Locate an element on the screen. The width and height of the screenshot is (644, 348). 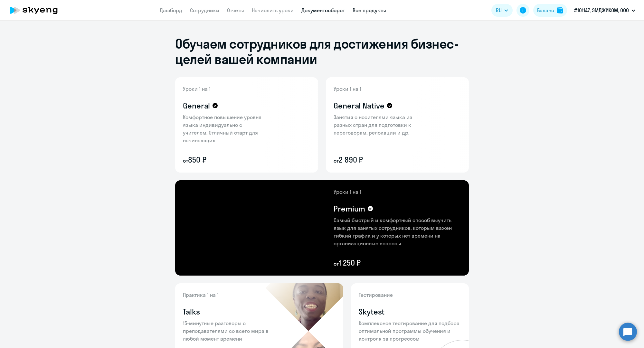
a: Отчеты is located at coordinates (235, 10).